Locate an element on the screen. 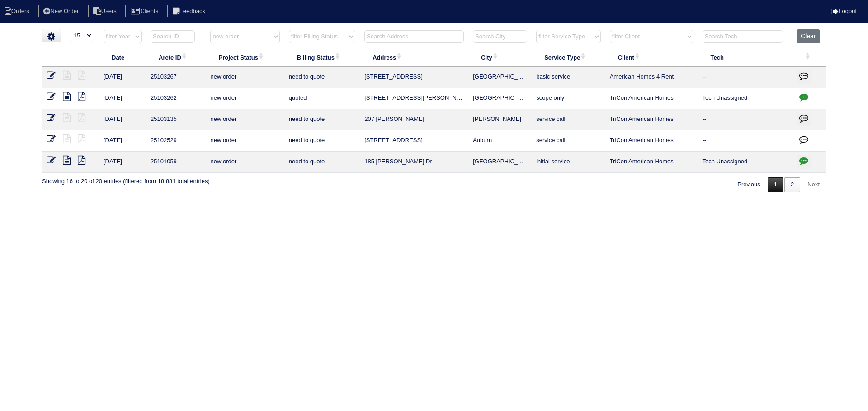 This screenshot has height=411, width=868. li: Clients is located at coordinates (145, 11).